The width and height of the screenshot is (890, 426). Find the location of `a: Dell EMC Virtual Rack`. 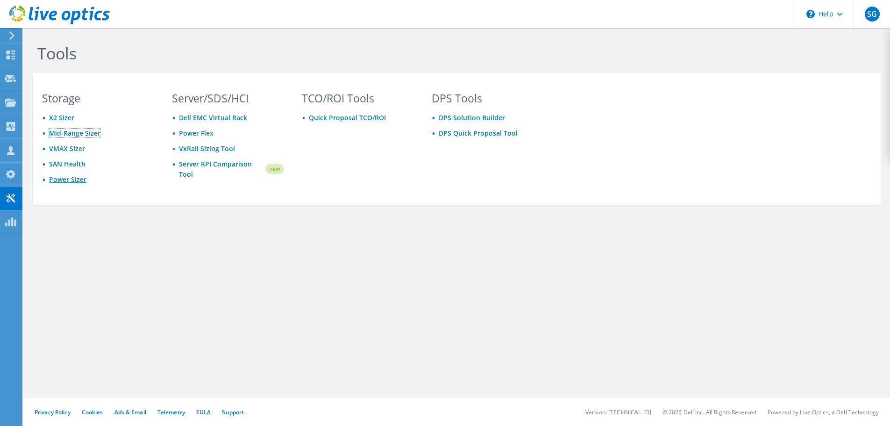

a: Dell EMC Virtual Rack is located at coordinates (213, 117).